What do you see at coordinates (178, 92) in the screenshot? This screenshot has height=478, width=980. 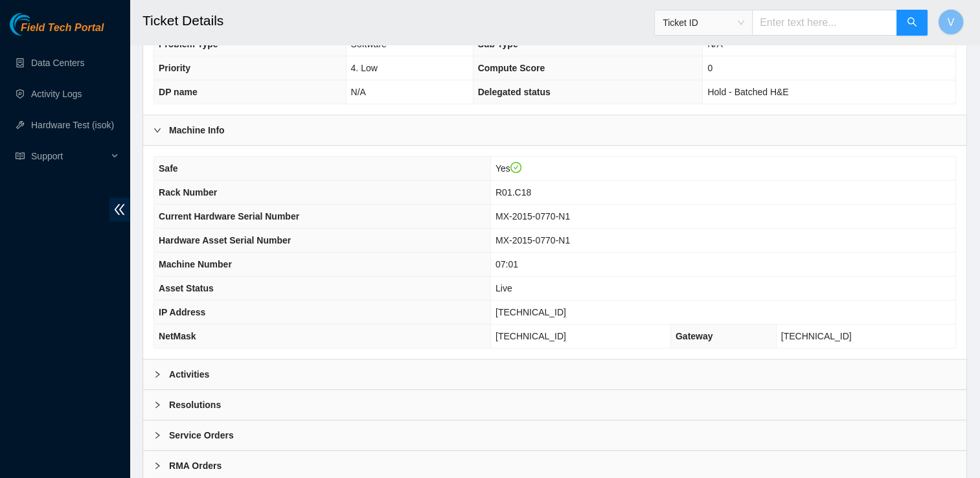 I see `span: DP name` at bounding box center [178, 92].